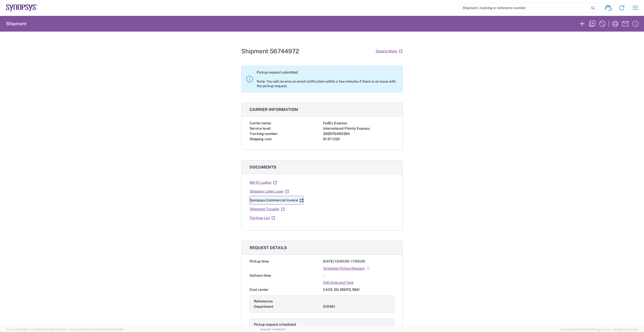 The width and height of the screenshot is (644, 332). What do you see at coordinates (358, 139) in the screenshot?
I see `div: 91.97 USD` at bounding box center [358, 139].